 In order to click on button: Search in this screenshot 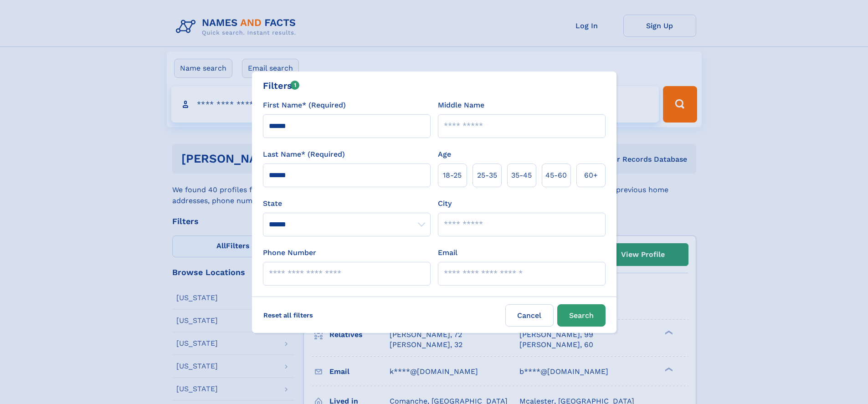, I will do `click(581, 316)`.